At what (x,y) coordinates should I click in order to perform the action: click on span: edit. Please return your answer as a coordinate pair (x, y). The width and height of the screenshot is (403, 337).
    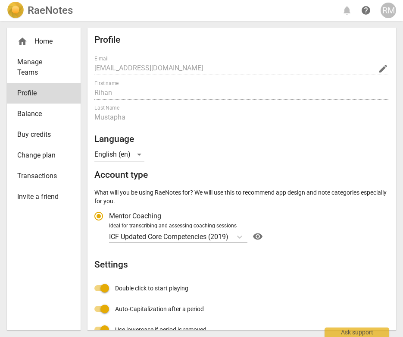
    Looking at the image, I should click on (383, 69).